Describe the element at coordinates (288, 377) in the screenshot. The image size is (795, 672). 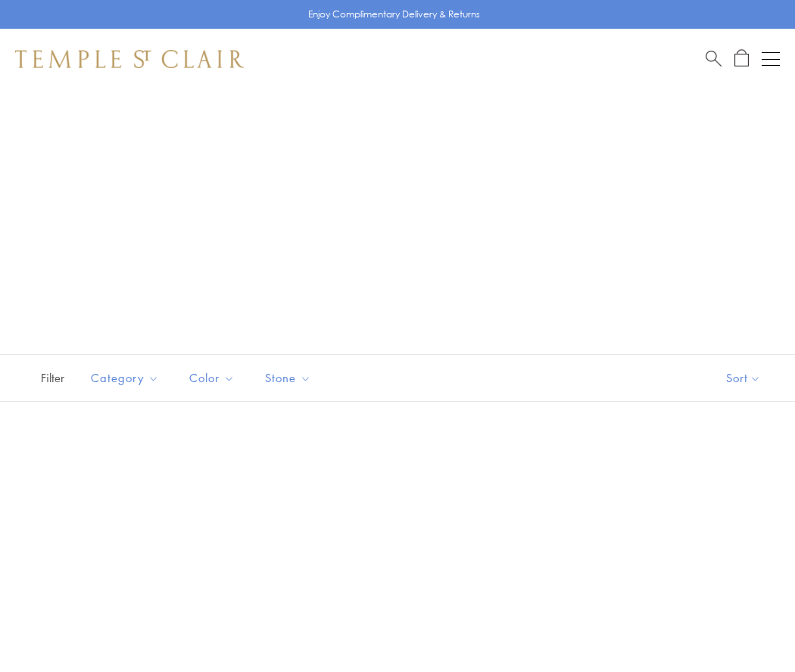
I see `button: Stone` at that location.